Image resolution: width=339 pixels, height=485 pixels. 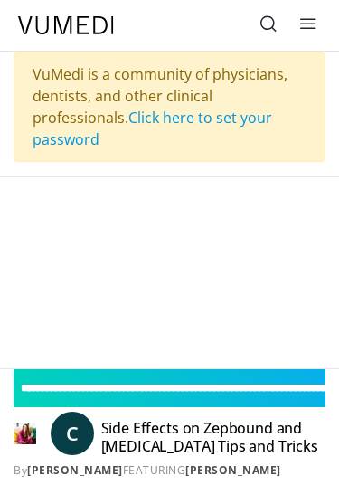 I want to click on div: By FEATURING, so click(x=169, y=470).